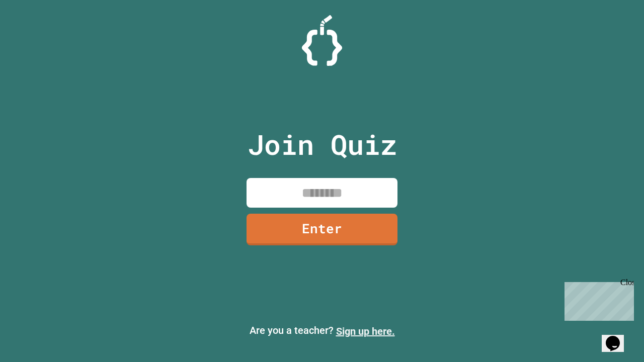 The width and height of the screenshot is (644, 362). Describe the element at coordinates (322, 331) in the screenshot. I see `p: Are you a teacher?` at that location.